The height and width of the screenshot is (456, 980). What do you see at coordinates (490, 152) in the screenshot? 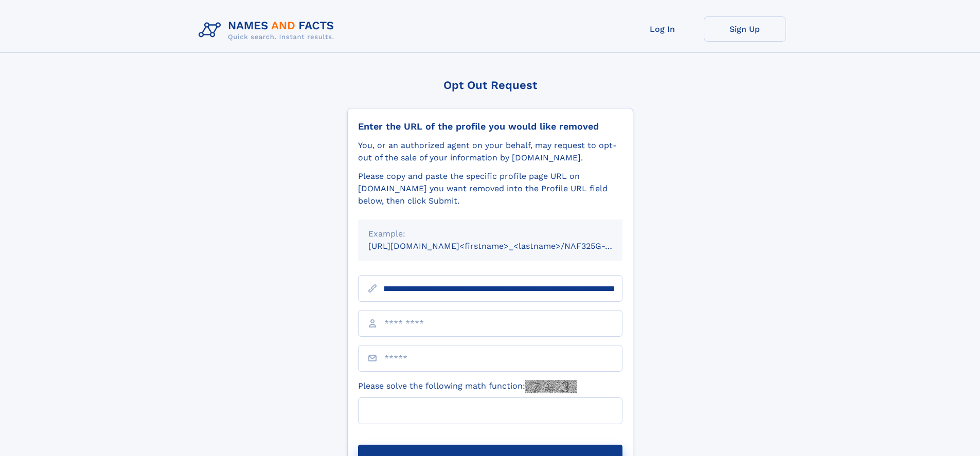
I see `div: You, or an authorized agent on your behalf, may request to opt-out of the sale of your informatio...` at bounding box center [490, 152].